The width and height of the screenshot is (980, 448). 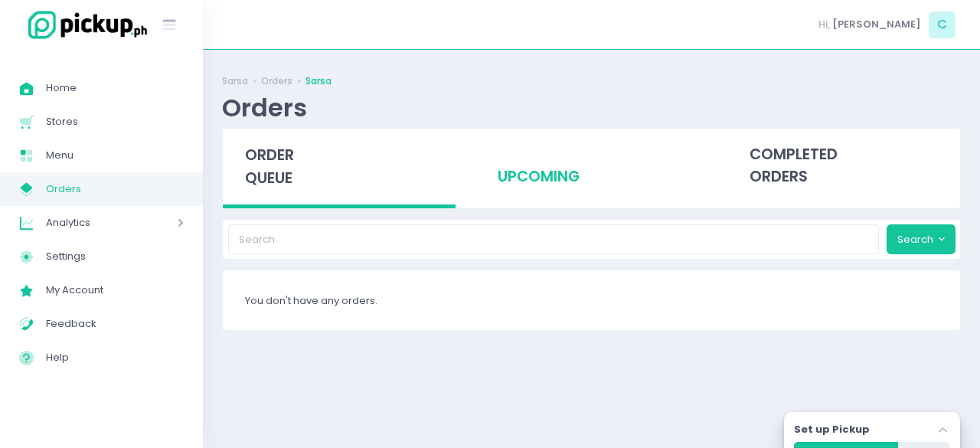 I want to click on button: Search, so click(x=921, y=239).